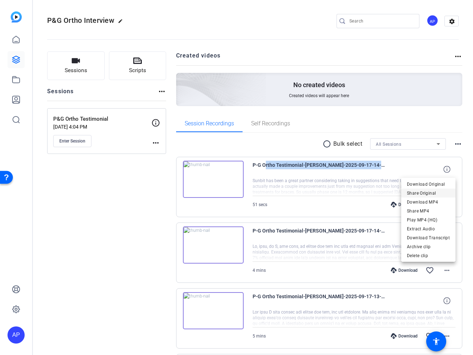 The image size is (473, 355). Describe the element at coordinates (428, 229) in the screenshot. I see `span: Extract Audio` at that location.